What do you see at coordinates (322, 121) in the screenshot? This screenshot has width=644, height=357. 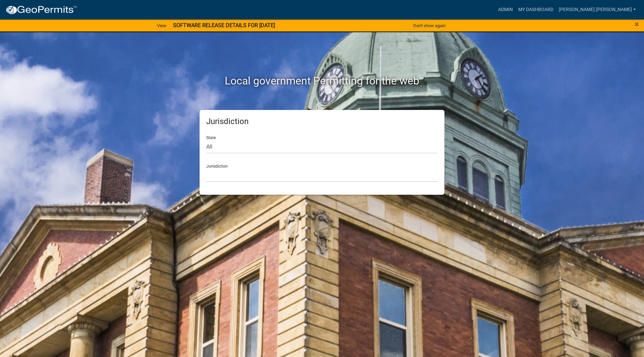 I see `h5: Jurisdiction` at bounding box center [322, 121].